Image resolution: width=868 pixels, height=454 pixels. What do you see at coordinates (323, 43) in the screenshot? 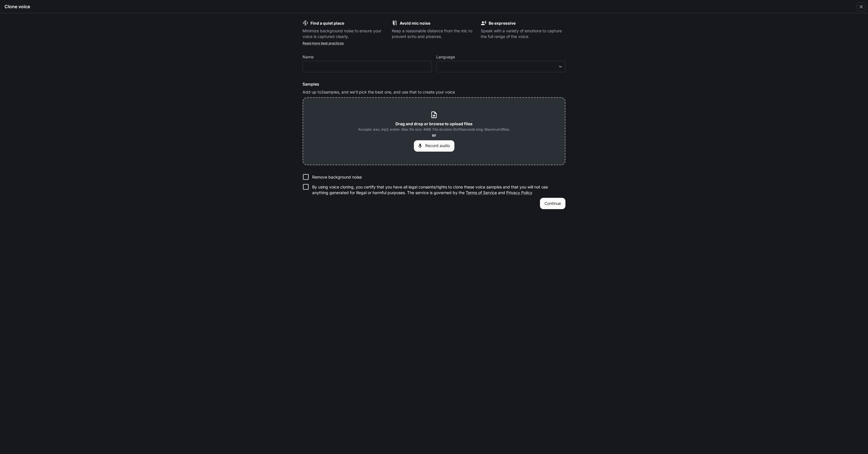
I see `a: Read more best practices` at bounding box center [323, 43].